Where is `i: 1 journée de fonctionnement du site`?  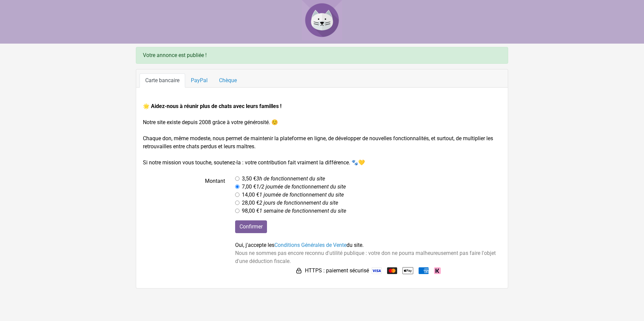
i: 1 journée de fonctionnement du site is located at coordinates (301, 194).